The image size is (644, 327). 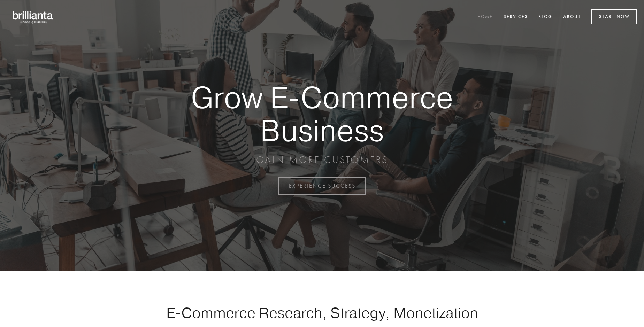 I want to click on a: Start Now, so click(x=613, y=17).